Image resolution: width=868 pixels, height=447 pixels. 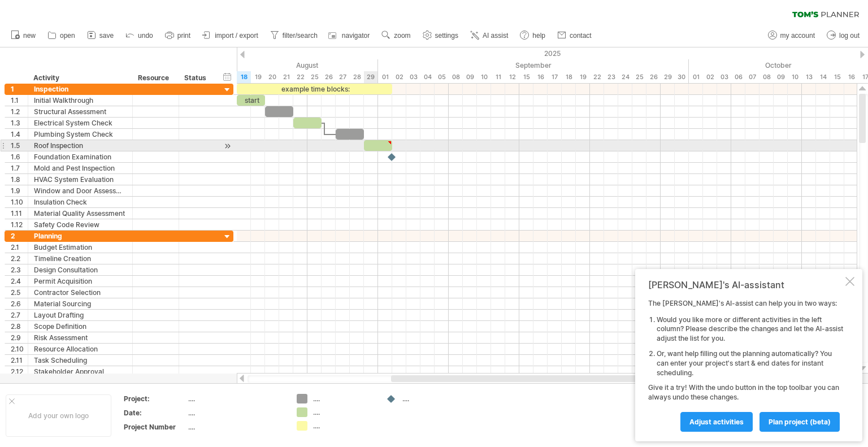 What do you see at coordinates (251, 100) in the screenshot?
I see `div: start` at bounding box center [251, 100].